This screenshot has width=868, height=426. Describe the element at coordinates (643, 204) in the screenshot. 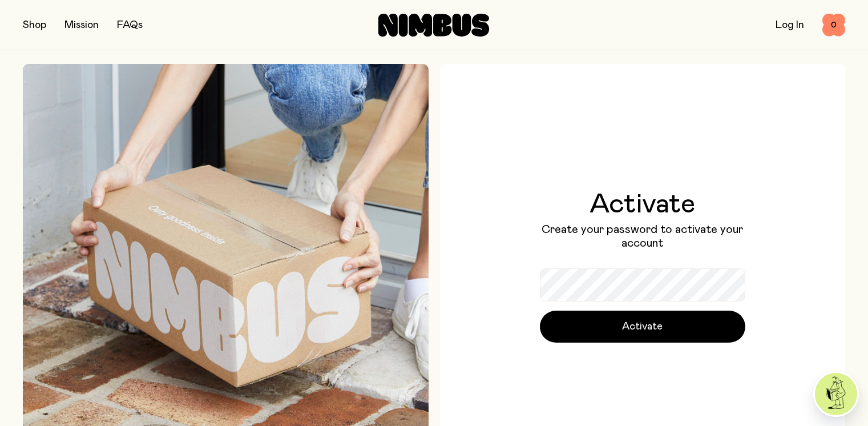

I see `h1: Activate` at that location.